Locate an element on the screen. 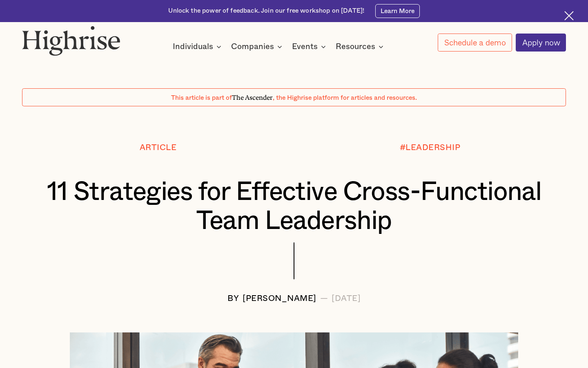  a: Learn More is located at coordinates (397, 11).